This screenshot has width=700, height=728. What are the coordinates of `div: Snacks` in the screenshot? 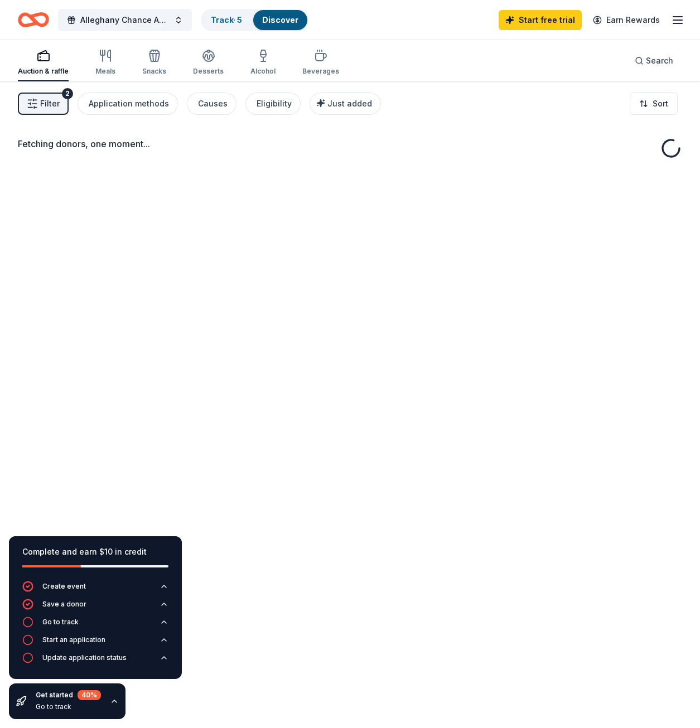 It's located at (154, 71).